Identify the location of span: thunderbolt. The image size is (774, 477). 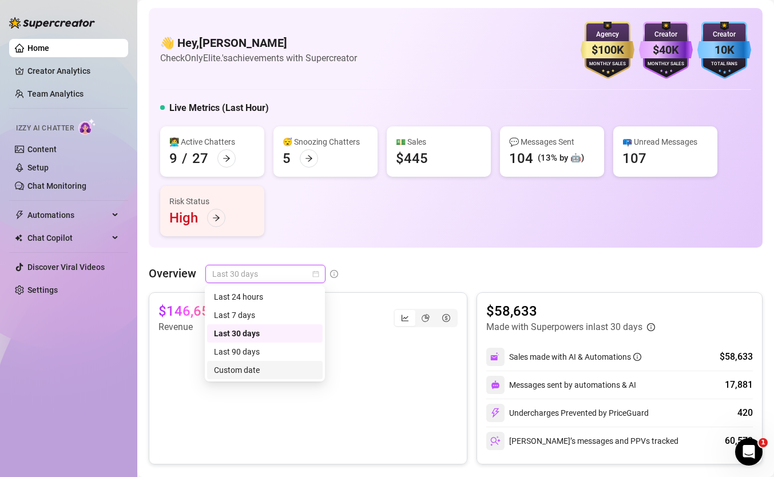
(19, 215).